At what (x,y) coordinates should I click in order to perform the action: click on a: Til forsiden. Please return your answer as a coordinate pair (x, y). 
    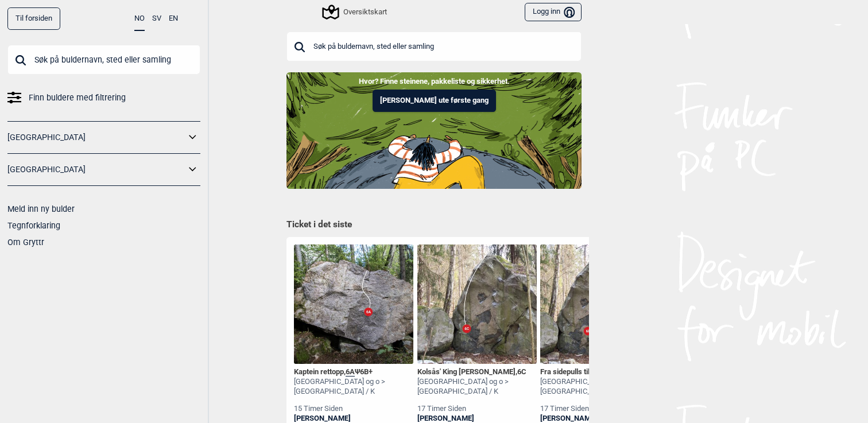
    Looking at the image, I should click on (34, 18).